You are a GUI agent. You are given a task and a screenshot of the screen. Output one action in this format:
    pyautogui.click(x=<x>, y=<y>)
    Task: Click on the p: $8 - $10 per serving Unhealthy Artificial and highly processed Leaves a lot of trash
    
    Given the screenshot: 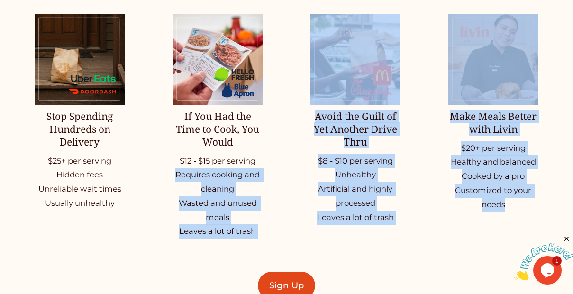 What is the action you would take?
    pyautogui.click(x=356, y=189)
    